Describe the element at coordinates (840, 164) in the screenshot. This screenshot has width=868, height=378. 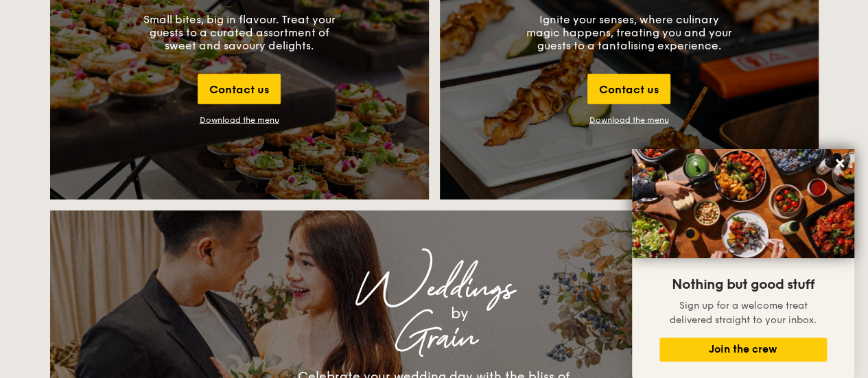
I see `button: Close` at that location.